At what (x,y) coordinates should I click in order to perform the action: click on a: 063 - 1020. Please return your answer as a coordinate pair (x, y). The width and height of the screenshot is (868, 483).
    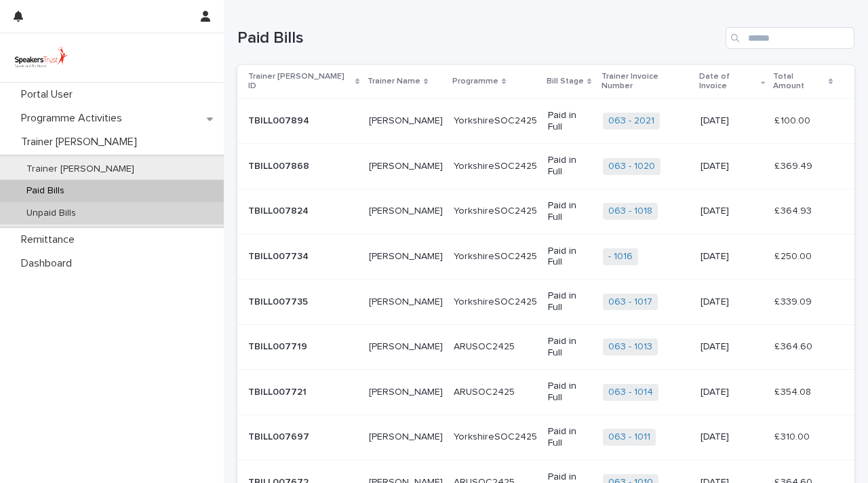
    Looking at the image, I should click on (632, 166).